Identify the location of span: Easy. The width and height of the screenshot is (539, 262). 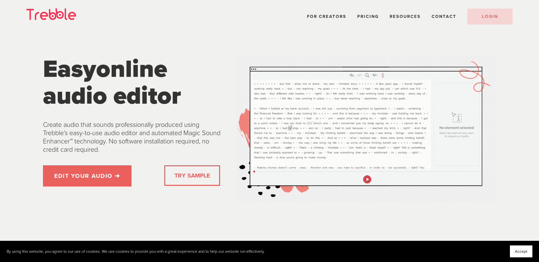
(69, 69).